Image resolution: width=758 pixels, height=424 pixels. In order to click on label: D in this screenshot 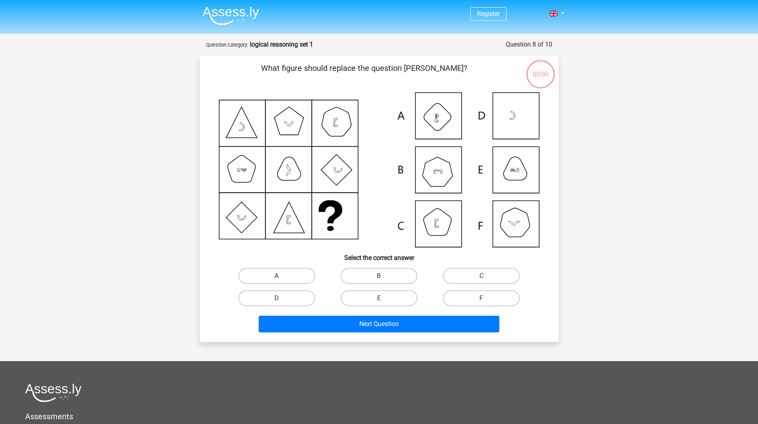, I will do `click(277, 298)`.